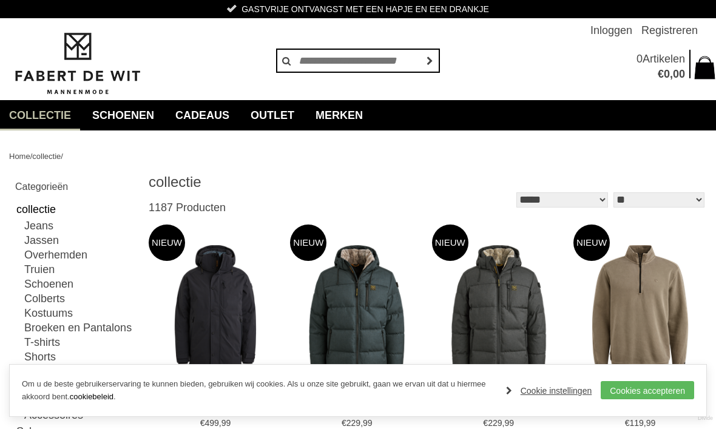 The image size is (716, 429). I want to click on span: 499, so click(211, 423).